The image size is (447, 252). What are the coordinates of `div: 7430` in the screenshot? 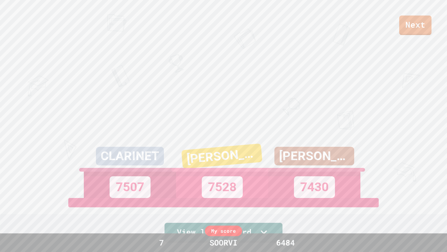 It's located at (314, 187).